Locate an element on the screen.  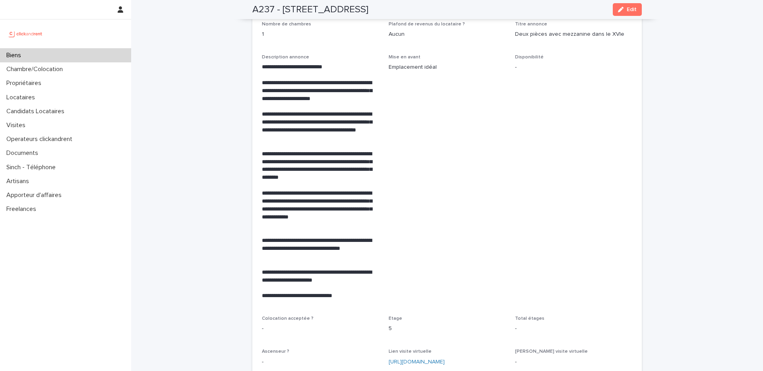
p: Propriétaires is located at coordinates (25, 83).